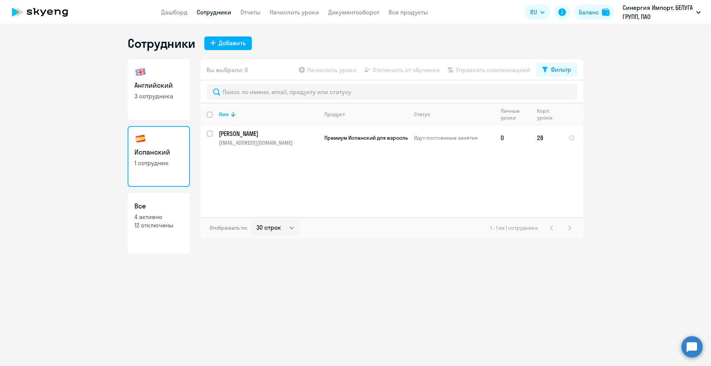 The image size is (711, 366). What do you see at coordinates (409, 12) in the screenshot?
I see `a: Все продукты` at bounding box center [409, 12].